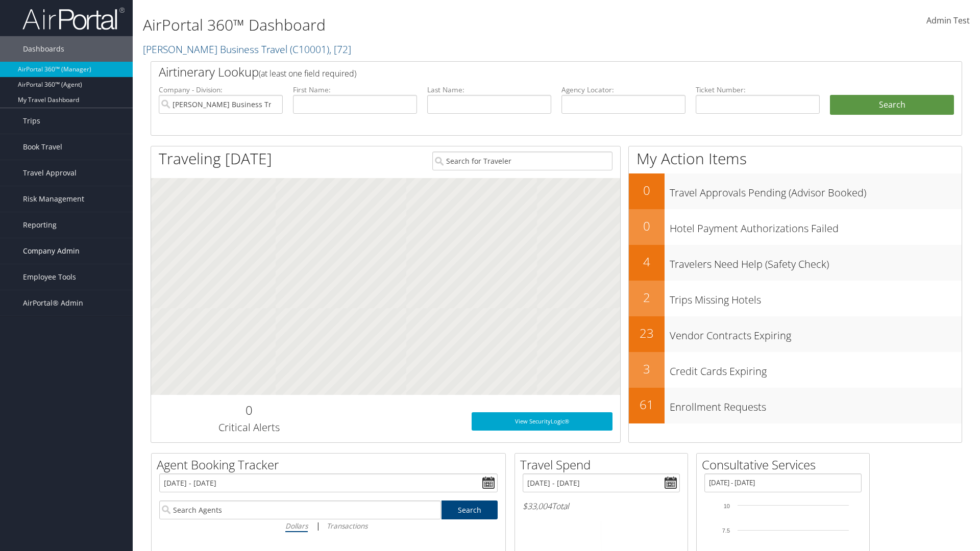 The width and height of the screenshot is (980, 551). I want to click on h2: 61, so click(646, 404).